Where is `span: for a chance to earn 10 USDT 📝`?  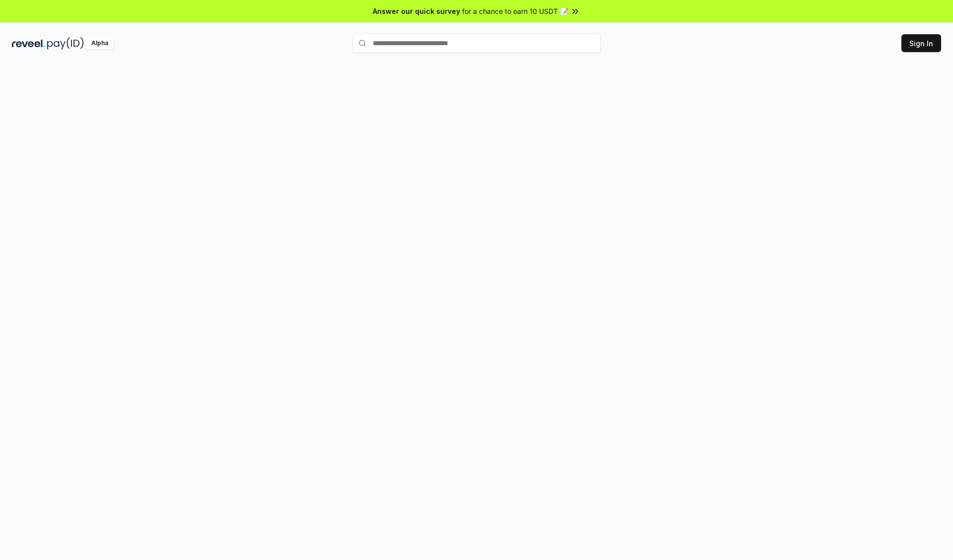
span: for a chance to earn 10 USDT 📝 is located at coordinates (515, 11).